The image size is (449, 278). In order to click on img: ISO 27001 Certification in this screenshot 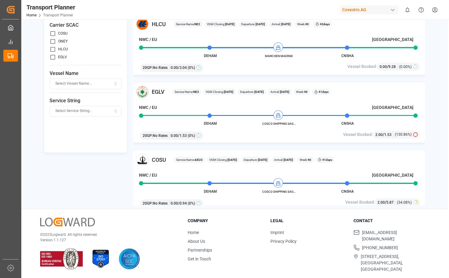, I will do `click(101, 259)`.